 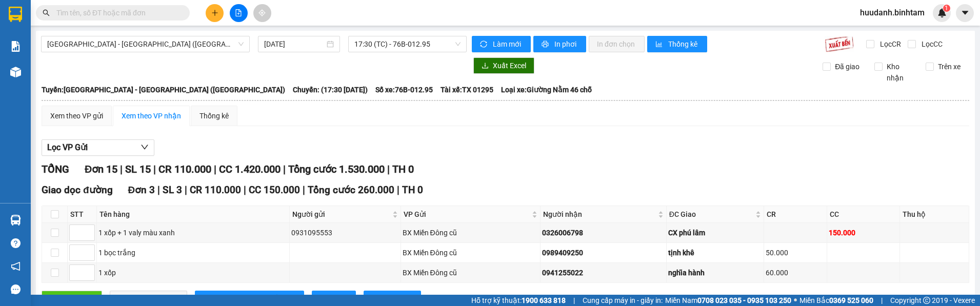 What do you see at coordinates (504, 66) in the screenshot?
I see `button: downloadXuất Excel` at bounding box center [504, 66].